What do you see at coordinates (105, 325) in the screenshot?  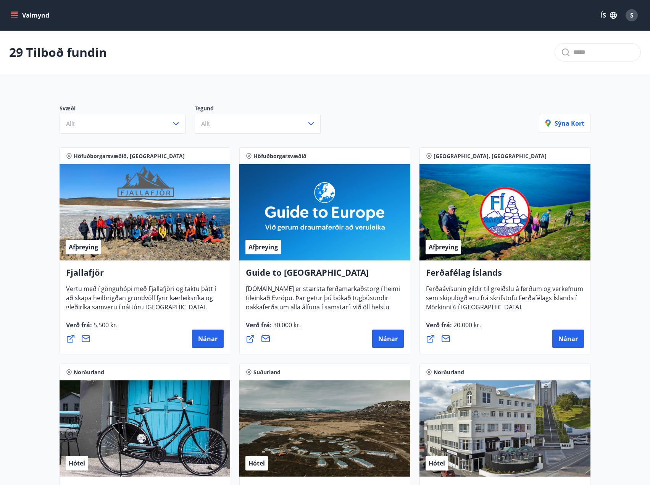 I see `span: 5.500 kr.` at bounding box center [105, 325].